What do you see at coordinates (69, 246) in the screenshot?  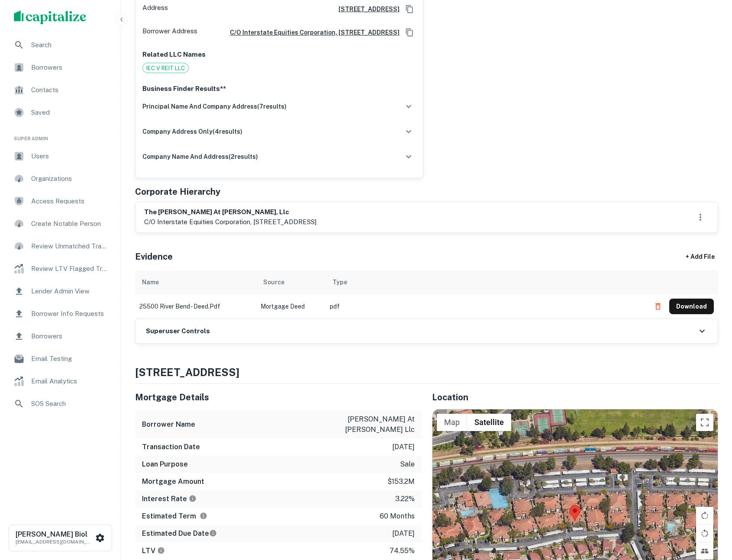 I see `span: Review Unmatched Transactions` at bounding box center [69, 246].